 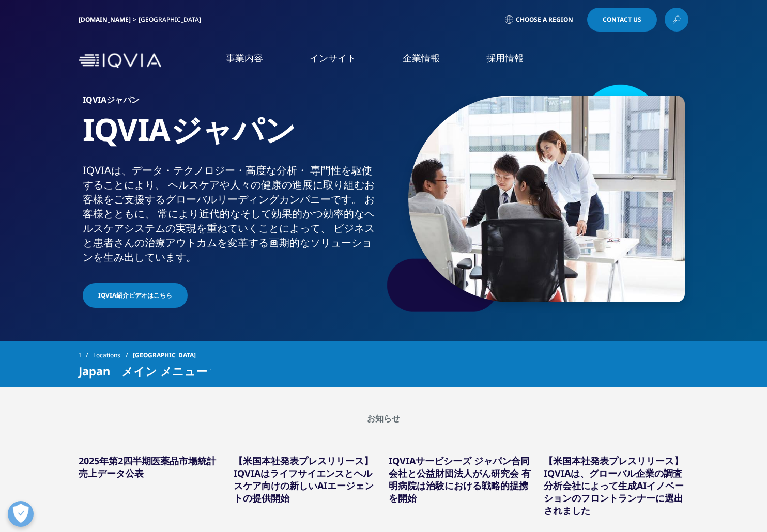 What do you see at coordinates (304, 479) in the screenshot?
I see `a: 【米国本社発表プレスリリース】IQVIAはライフサイエンスとヘルスケア向けの新しいAIエージェントの提供開始` at bounding box center [304, 479].